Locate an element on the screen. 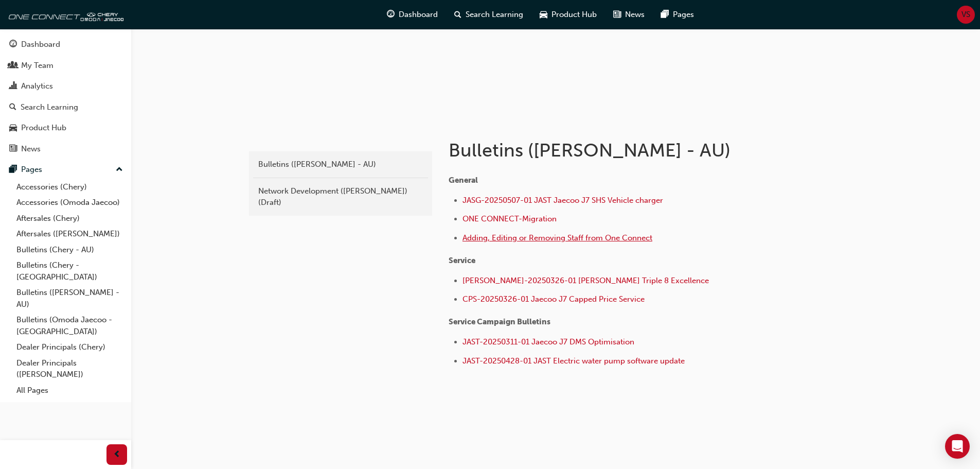  div: Search Learning is located at coordinates (50, 107).